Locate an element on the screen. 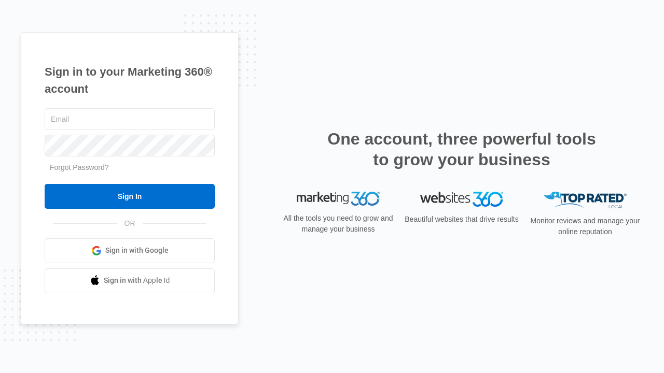 This screenshot has height=373, width=664. a: Forgot Password? is located at coordinates (79, 167).